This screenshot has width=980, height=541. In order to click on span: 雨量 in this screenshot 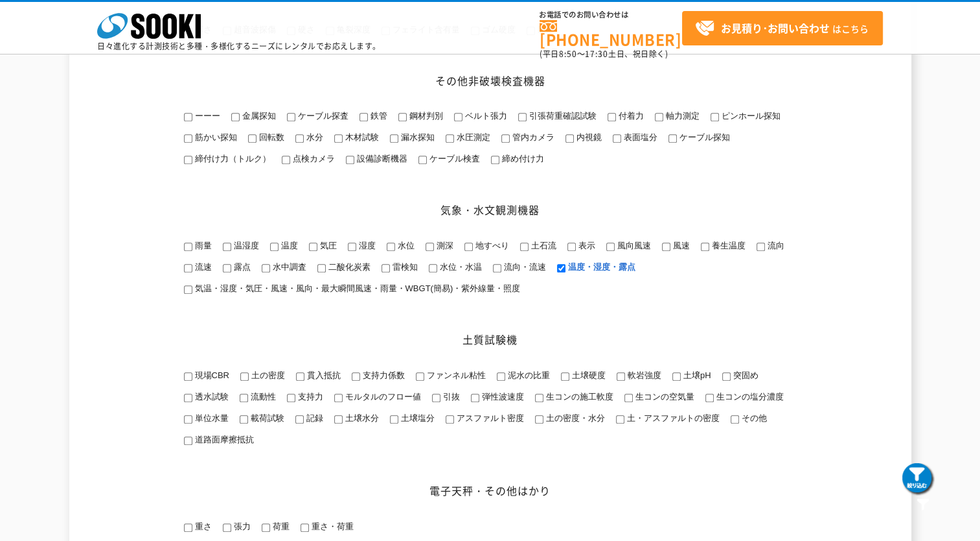, I will do `click(202, 245)`.